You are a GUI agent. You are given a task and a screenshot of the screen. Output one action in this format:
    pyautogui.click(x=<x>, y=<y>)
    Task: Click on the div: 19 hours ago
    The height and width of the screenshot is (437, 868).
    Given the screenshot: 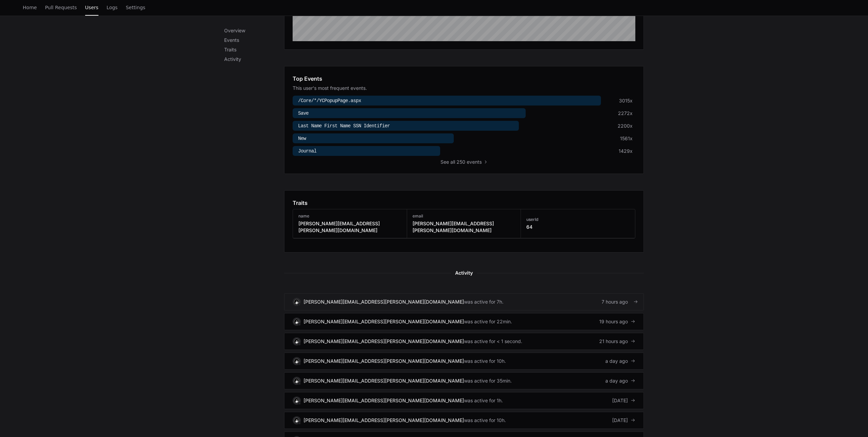 What is the action you would take?
    pyautogui.click(x=618, y=322)
    